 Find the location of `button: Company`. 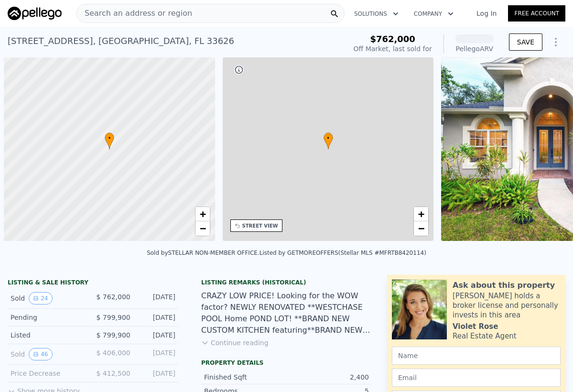

button: Company is located at coordinates (433, 14).